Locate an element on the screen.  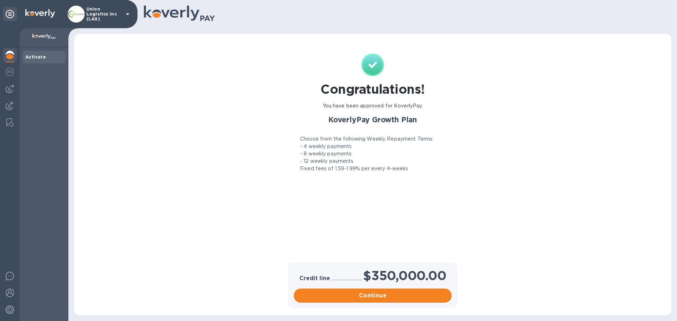
p: - 8 weekly payments is located at coordinates (326, 154).